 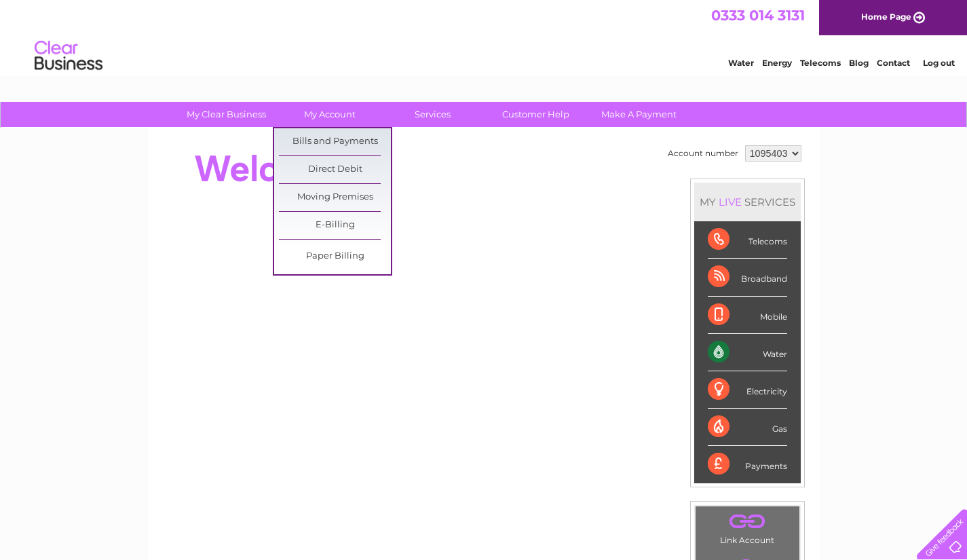 I want to click on a: E-Billing, so click(x=335, y=225).